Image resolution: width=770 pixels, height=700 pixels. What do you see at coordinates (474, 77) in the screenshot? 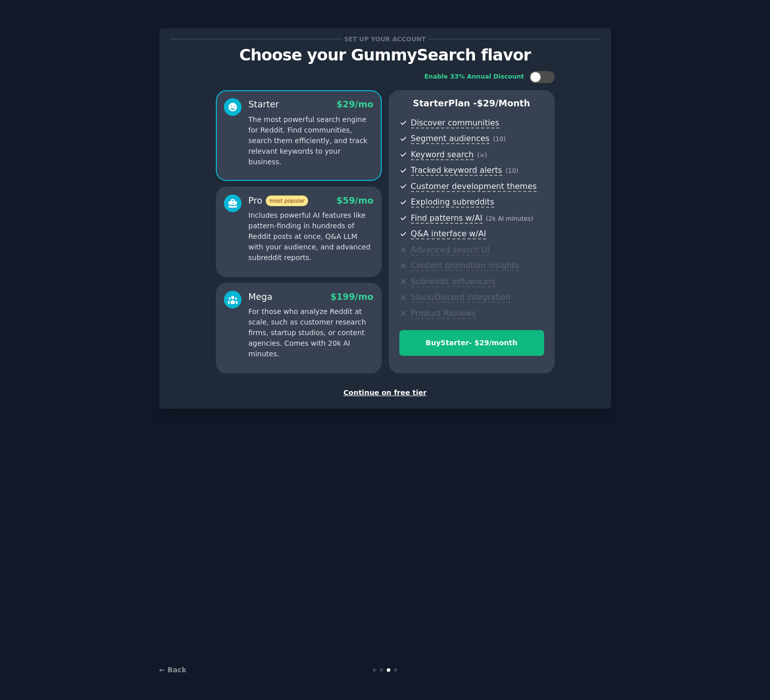
I see `div: Enable 33% Annual Discount` at bounding box center [474, 77].